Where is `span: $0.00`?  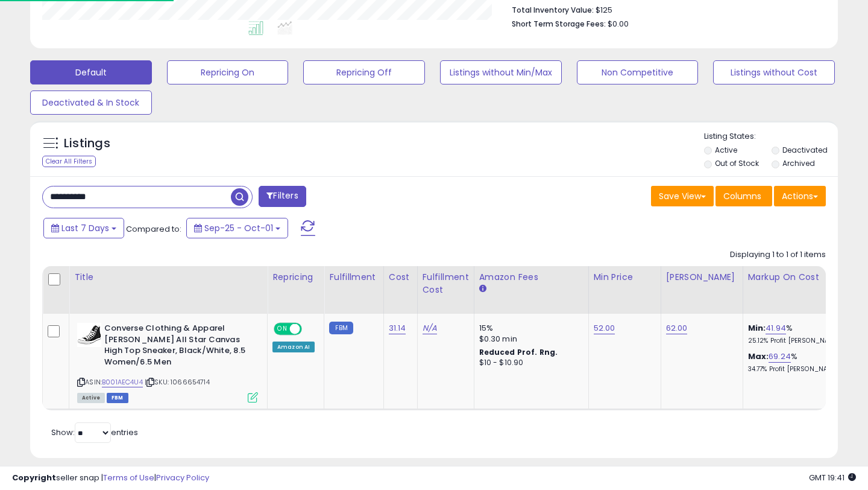 span: $0.00 is located at coordinates (618, 24).